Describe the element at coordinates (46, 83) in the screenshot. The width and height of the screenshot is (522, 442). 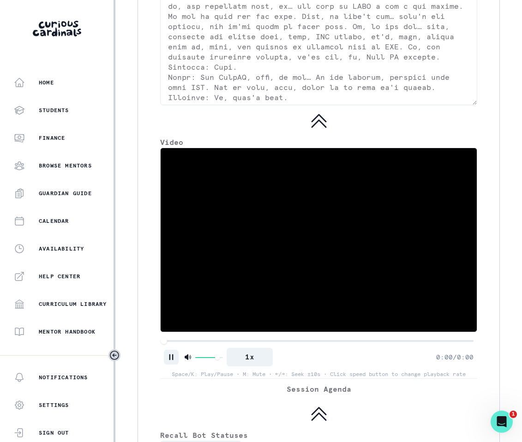
I see `p: Home` at that location.